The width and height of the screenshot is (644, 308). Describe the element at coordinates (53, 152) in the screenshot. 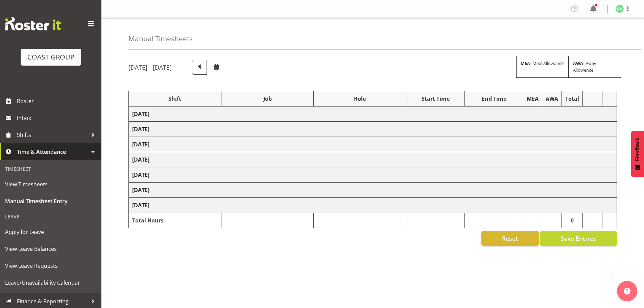

I see `span: Time & Attendance` at that location.